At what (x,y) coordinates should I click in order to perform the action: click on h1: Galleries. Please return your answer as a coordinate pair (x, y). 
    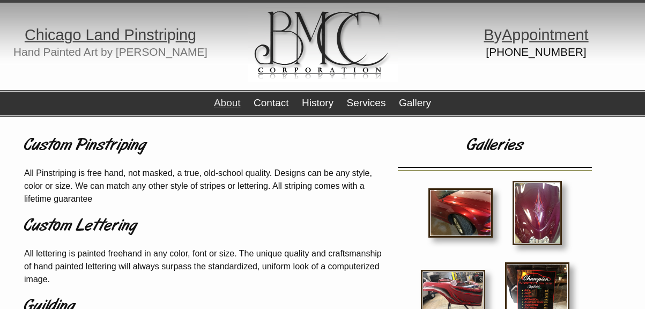
    Looking at the image, I should click on (495, 146).